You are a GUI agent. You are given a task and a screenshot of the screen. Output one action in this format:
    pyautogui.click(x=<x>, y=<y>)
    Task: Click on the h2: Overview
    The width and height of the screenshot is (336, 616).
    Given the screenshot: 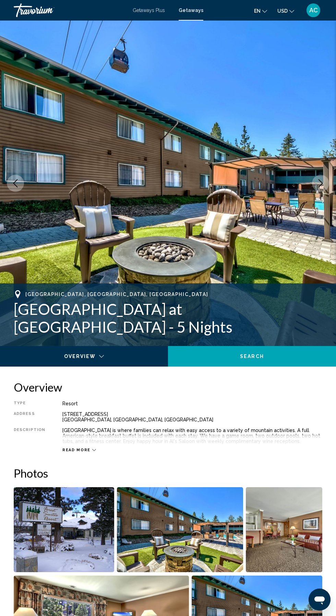 What is the action you would take?
    pyautogui.click(x=168, y=387)
    